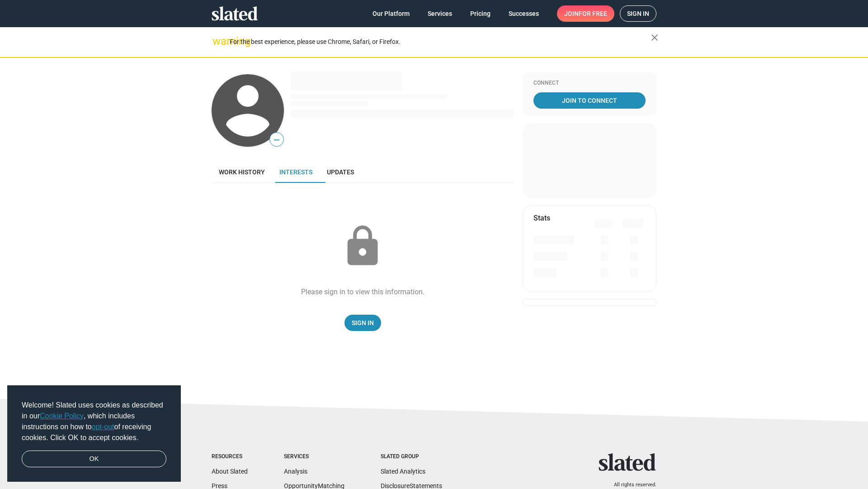  I want to click on a: About Slated, so click(230, 471).